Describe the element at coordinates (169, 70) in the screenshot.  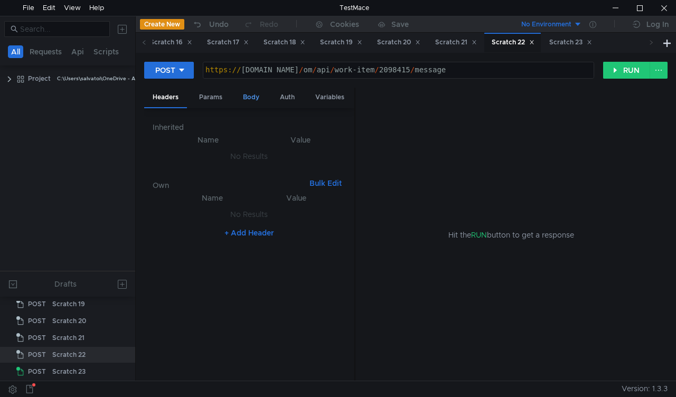
I see `button: POST` at that location.